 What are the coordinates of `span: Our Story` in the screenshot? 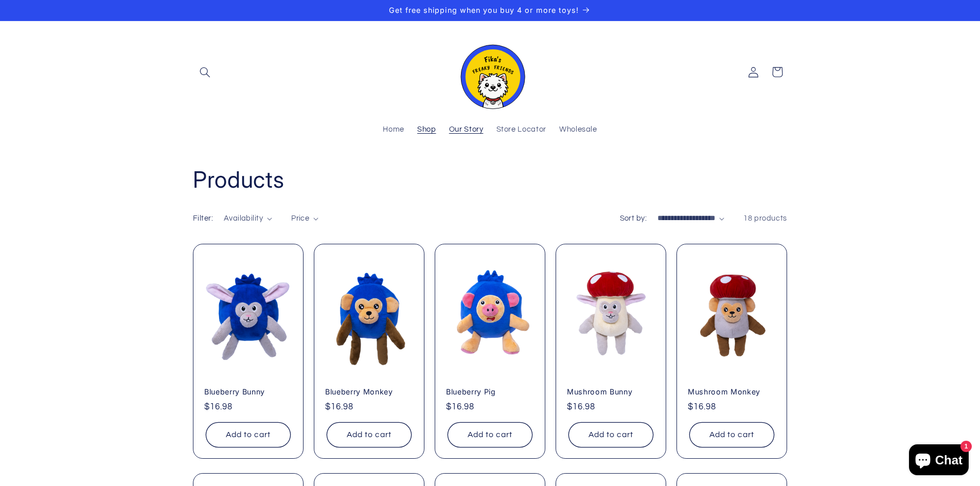 It's located at (466, 129).